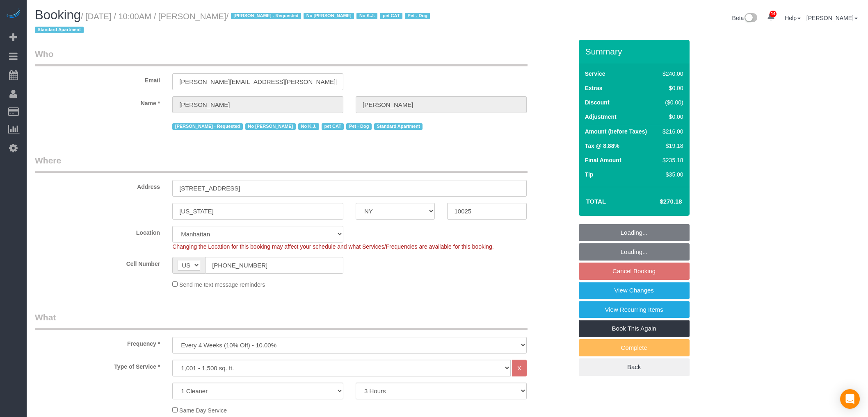 The image size is (868, 417). What do you see at coordinates (850, 399) in the screenshot?
I see `div: Open Intercom Messenger` at bounding box center [850, 399].